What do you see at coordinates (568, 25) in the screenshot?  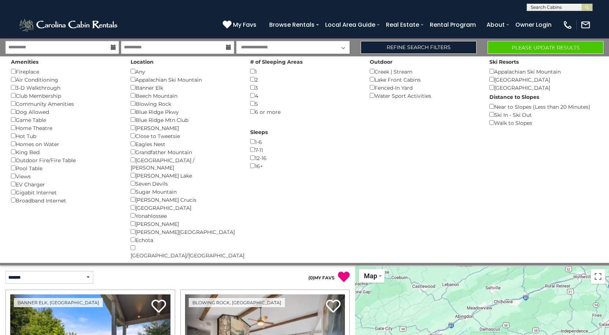 I see `img: phone-regular-white.png` at bounding box center [568, 25].